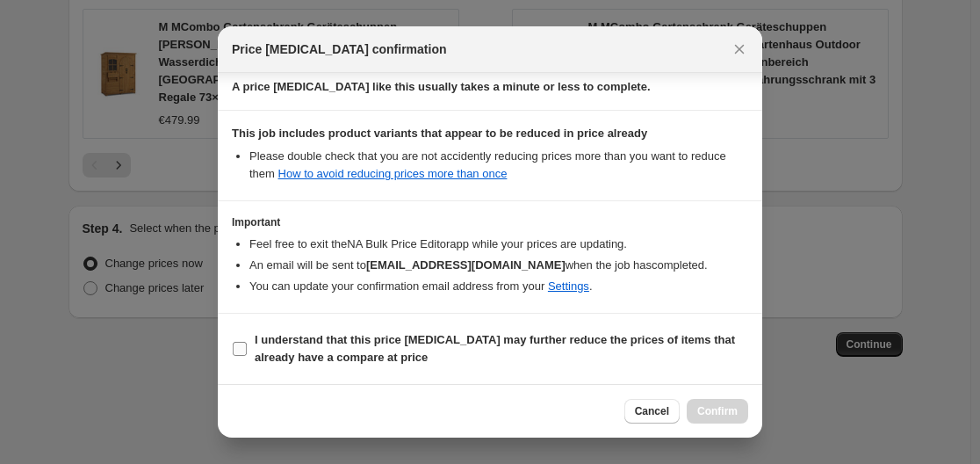 The width and height of the screenshot is (980, 464). I want to click on b: This job includes product variants that appear to be reduced in price already, so click(439, 133).